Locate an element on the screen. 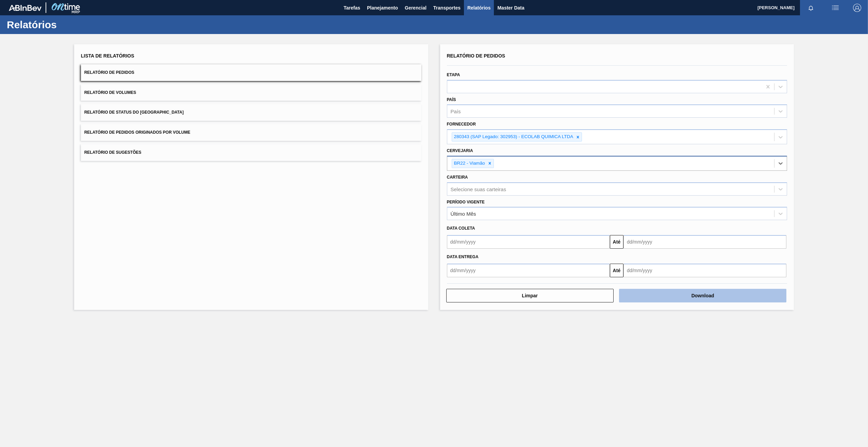 This screenshot has height=447, width=868. div: Último Mês is located at coordinates (464, 214).